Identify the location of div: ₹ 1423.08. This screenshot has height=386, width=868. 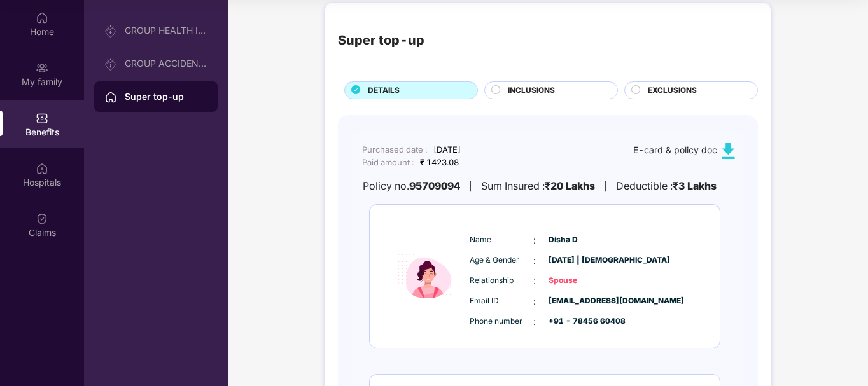
(439, 162).